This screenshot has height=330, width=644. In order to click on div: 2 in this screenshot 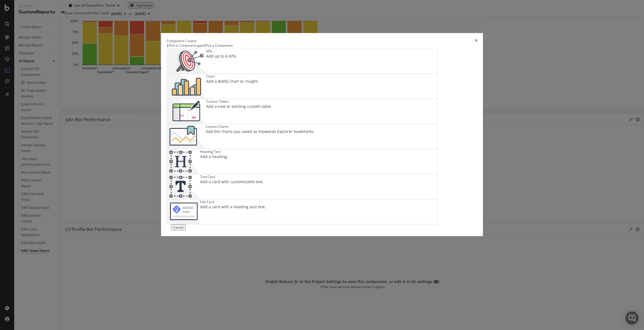, I will do `click(204, 45)`.